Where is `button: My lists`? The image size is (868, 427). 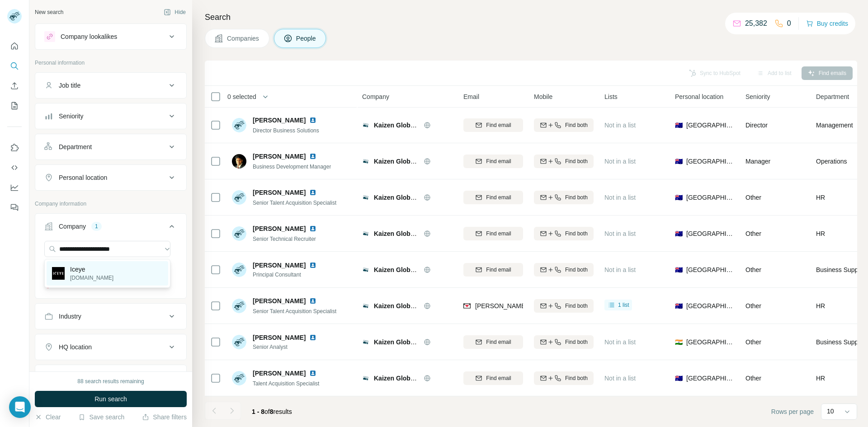 button: My lists is located at coordinates (15, 106).